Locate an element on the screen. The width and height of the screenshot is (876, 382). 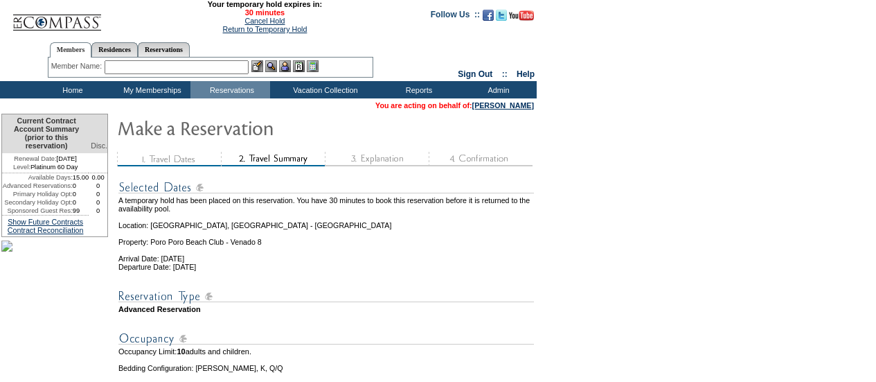
img: Compass Home is located at coordinates (57, 17).